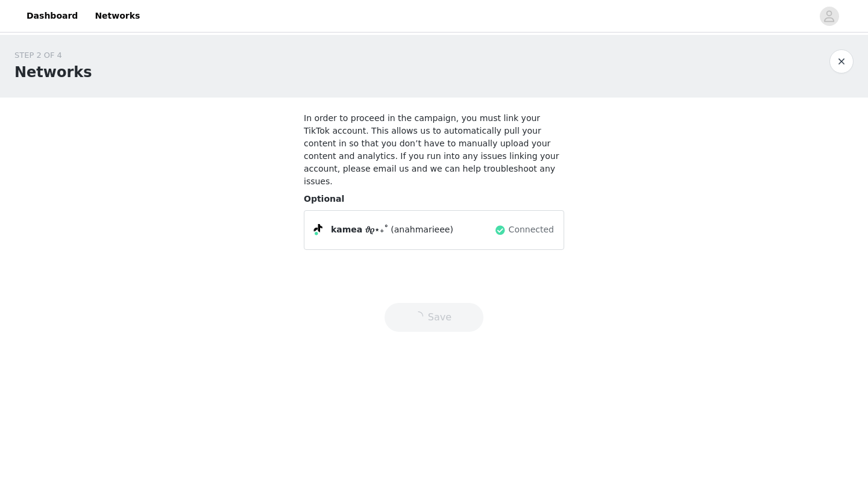 The image size is (868, 489). What do you see at coordinates (434, 318) in the screenshot?
I see `button: icon: loadingSave` at bounding box center [434, 318].